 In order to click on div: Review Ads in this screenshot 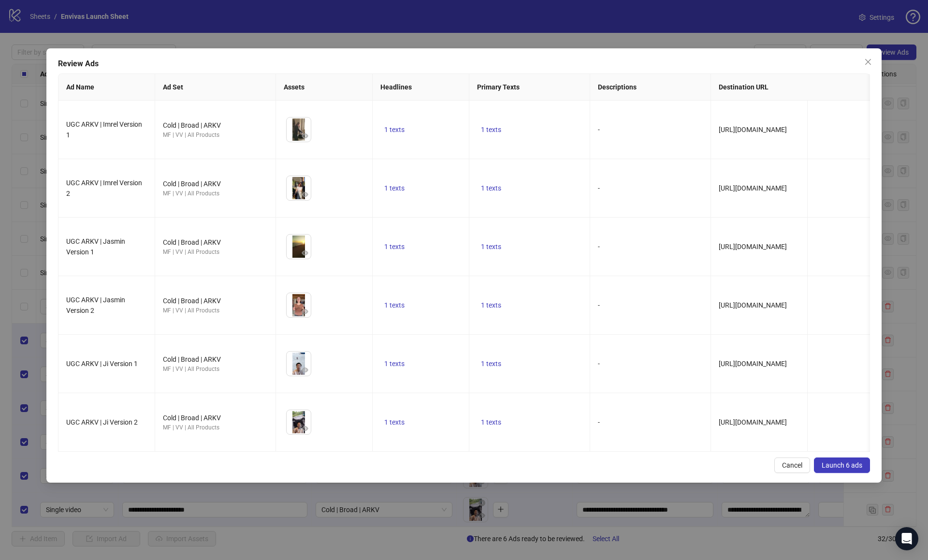, I will do `click(464, 63)`.